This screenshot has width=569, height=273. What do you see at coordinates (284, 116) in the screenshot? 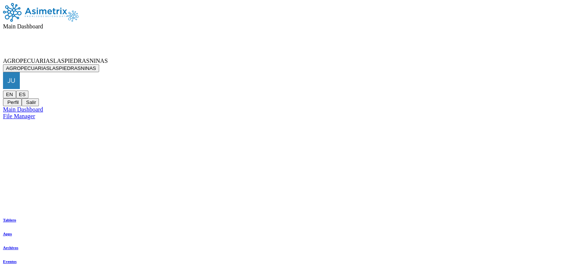
I see `div: File Manager` at bounding box center [284, 116].